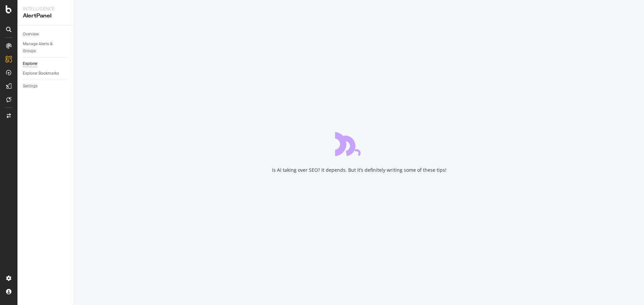  Describe the element at coordinates (359, 144) in the screenshot. I see `div: animation` at that location.